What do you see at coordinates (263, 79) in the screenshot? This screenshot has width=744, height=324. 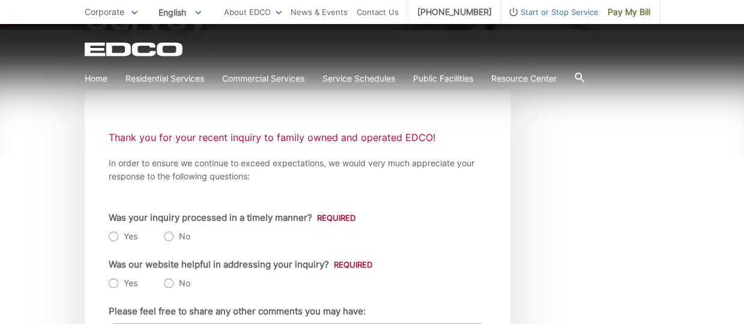 I see `a: Commercial Services` at bounding box center [263, 79].